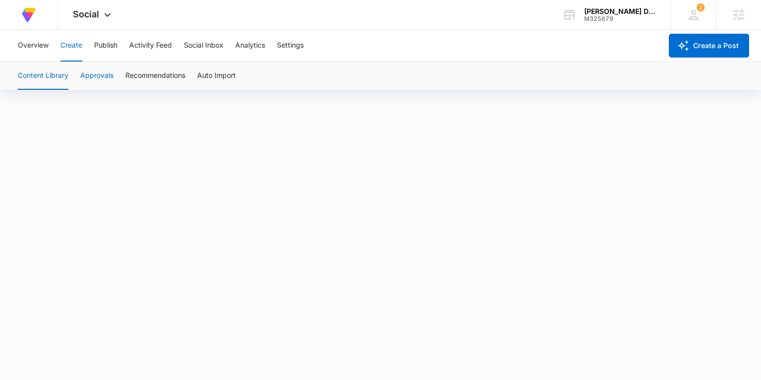  What do you see at coordinates (106, 46) in the screenshot?
I see `button: Publish` at bounding box center [106, 46].